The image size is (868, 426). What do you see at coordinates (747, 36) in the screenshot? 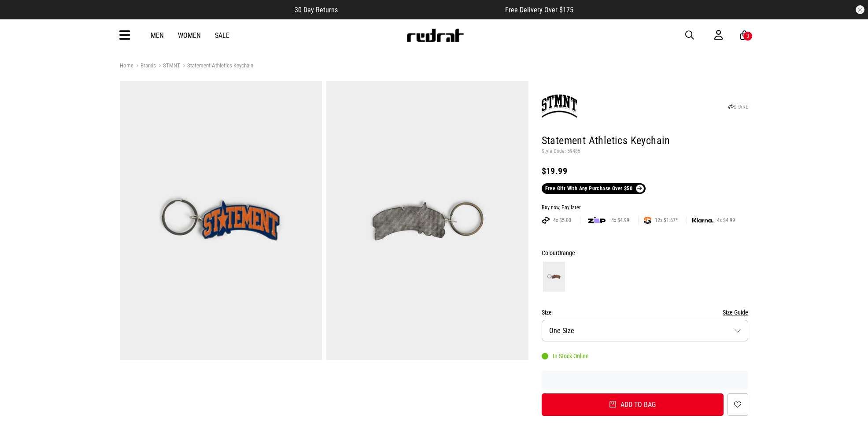
I see `div: 3` at bounding box center [747, 36].